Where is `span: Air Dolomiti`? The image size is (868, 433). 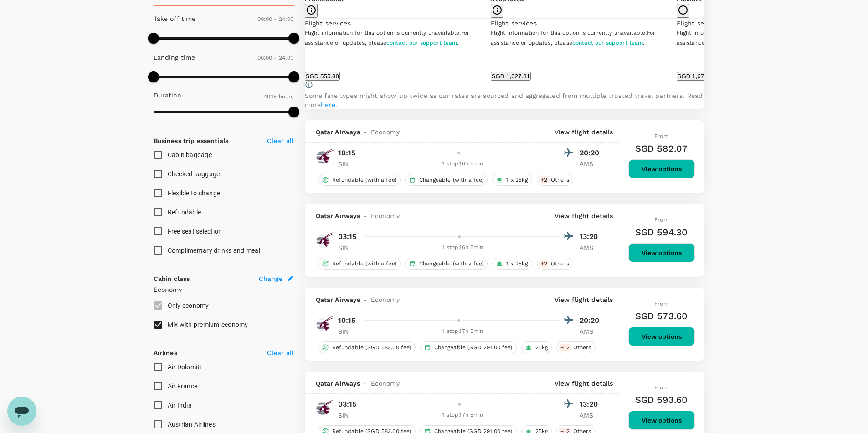 span: Air Dolomiti is located at coordinates (185, 367).